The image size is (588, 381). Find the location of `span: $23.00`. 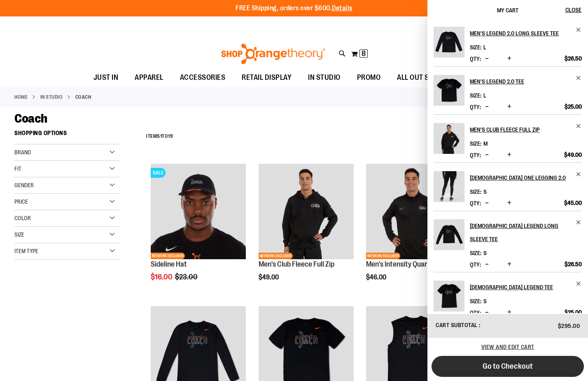

span: $23.00 is located at coordinates (187, 277).